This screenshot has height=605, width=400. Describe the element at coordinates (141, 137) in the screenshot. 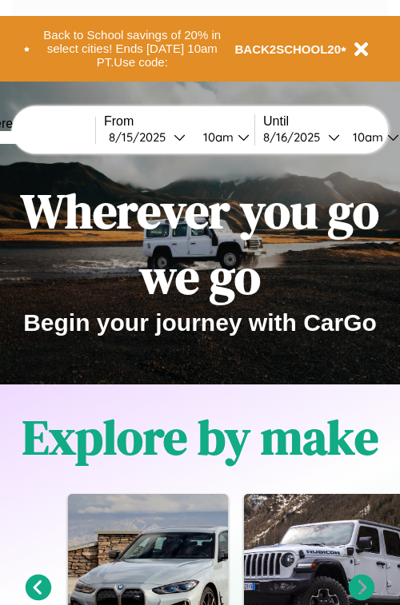

I see `div: 8 / 15 / 2025` at that location.